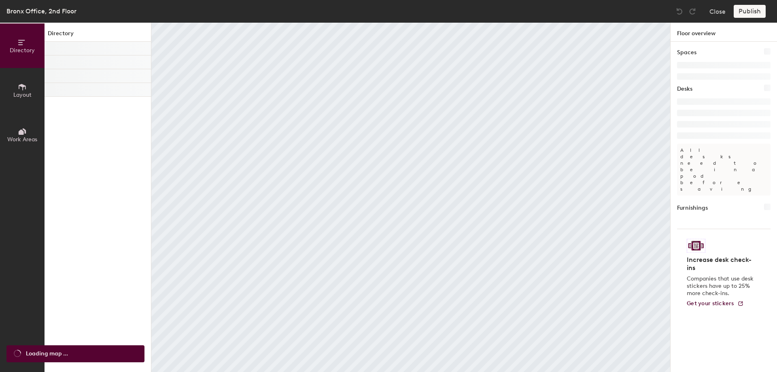 This screenshot has height=372, width=777. I want to click on h1: Desks, so click(685, 89).